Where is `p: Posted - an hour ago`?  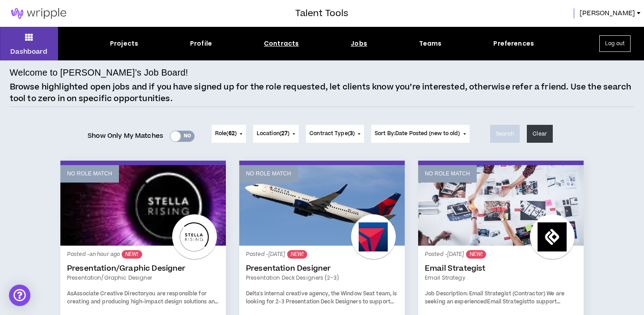 p: Posted - an hour ago is located at coordinates (144, 254).